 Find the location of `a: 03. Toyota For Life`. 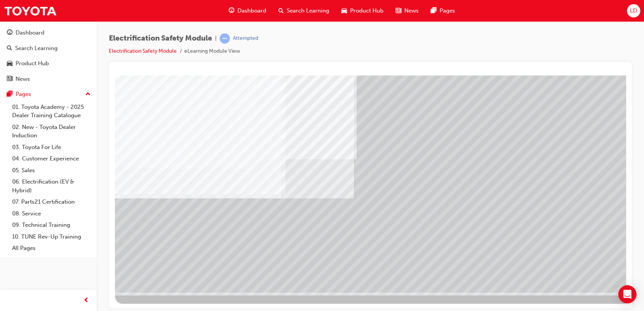

a: 03. Toyota For Life is located at coordinates (51, 147).